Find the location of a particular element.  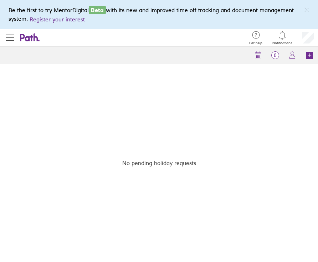

a: Notifications is located at coordinates (282, 38).